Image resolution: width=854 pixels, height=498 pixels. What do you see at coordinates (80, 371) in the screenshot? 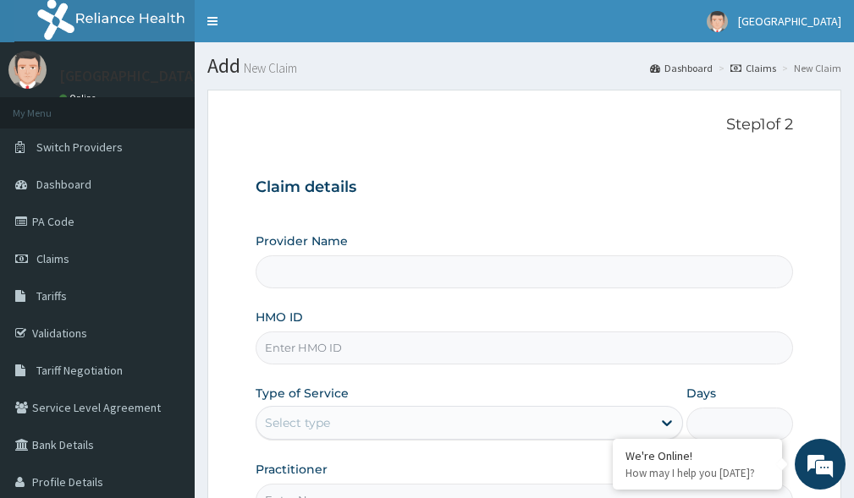
I see `span: Tariff Negotiation` at bounding box center [80, 371].